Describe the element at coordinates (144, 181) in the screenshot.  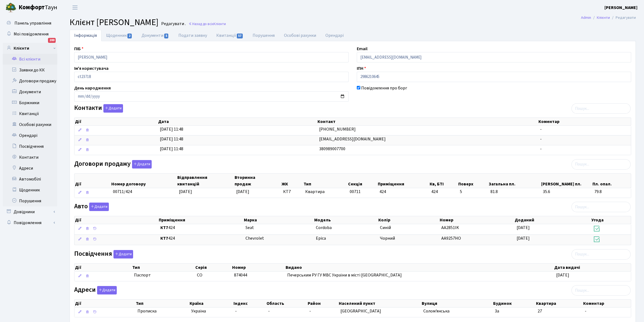
I see `th: Номер договору` at that location.